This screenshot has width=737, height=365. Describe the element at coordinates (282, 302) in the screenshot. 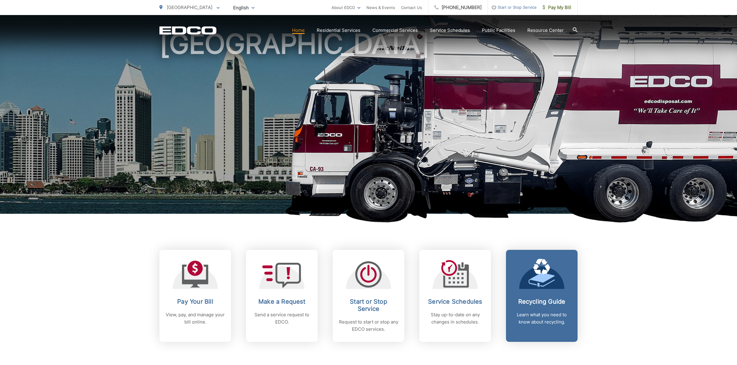

I see `h2: Make a Request` at that location.